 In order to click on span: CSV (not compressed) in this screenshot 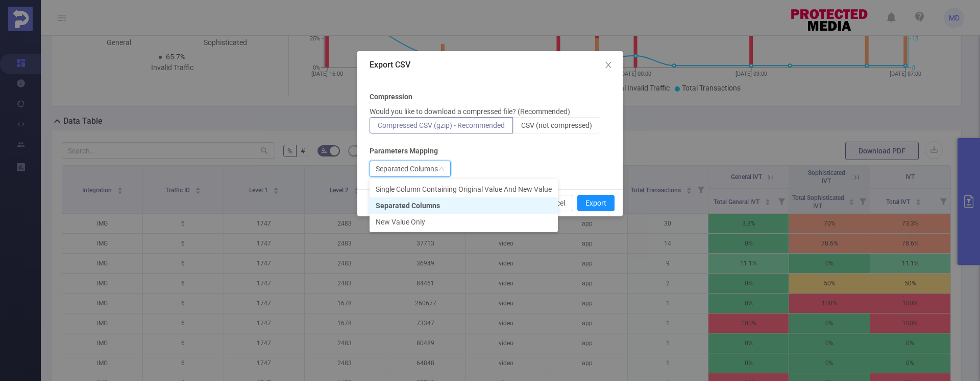, I will do `click(557, 125)`.